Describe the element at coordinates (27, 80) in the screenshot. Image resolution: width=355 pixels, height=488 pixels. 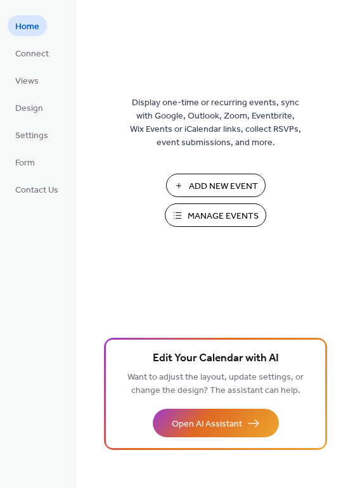
I see `a: Views` at that location.